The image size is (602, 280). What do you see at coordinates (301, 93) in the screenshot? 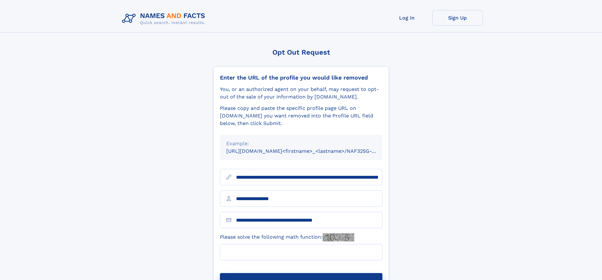
I see `div: You, or an authorized agent on your behalf, may request to opt-out of the sale of your informatio...` at bounding box center [301, 93].